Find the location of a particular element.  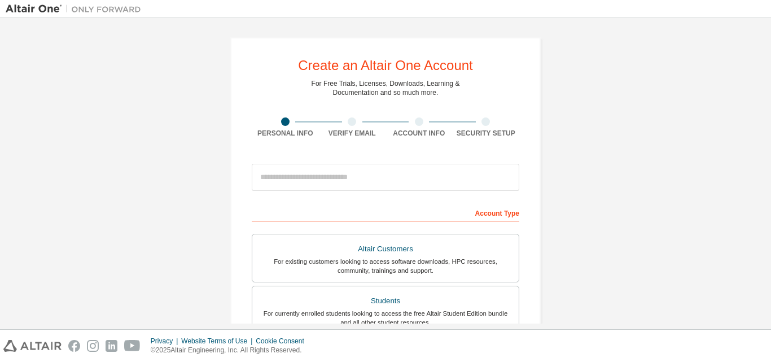

img: facebook.svg is located at coordinates (74, 345).